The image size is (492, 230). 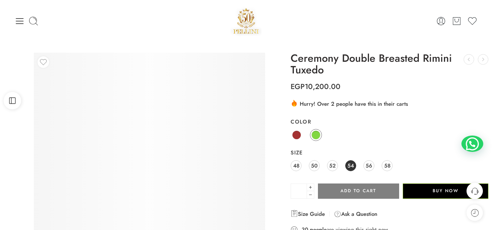 What do you see at coordinates (314, 166) in the screenshot?
I see `span: 50` at bounding box center [314, 166].